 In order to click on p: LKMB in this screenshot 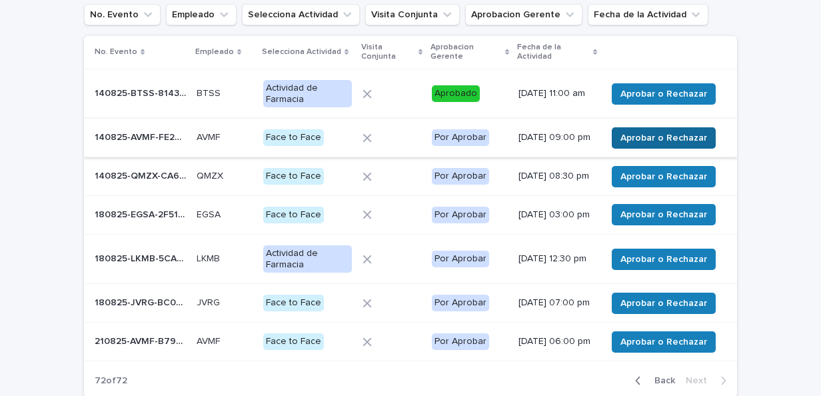, I will do `click(209, 257)`.